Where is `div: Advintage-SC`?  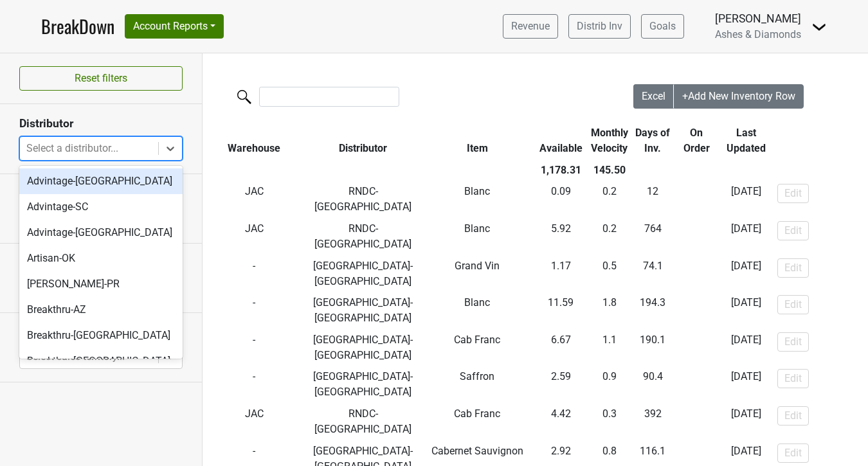
div: Advintage-SC is located at coordinates (101, 207).